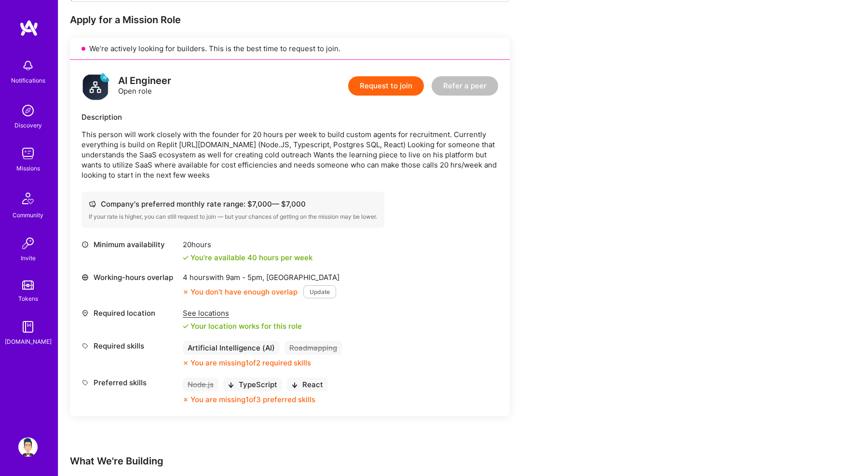 This screenshot has height=476, width=868. I want to click on div: If your rate is higher, you can still request to join — but your chances of getting on the missio..., so click(233, 217).